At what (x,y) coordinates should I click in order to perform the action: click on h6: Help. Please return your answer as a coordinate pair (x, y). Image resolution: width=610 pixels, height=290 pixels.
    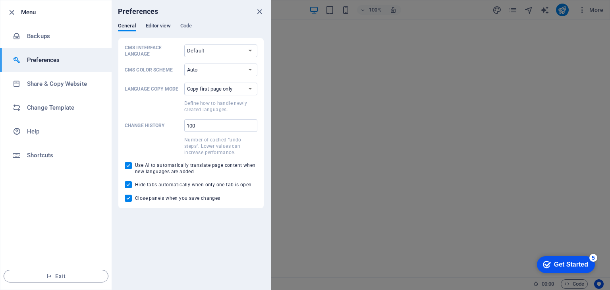
    Looking at the image, I should click on (64, 131).